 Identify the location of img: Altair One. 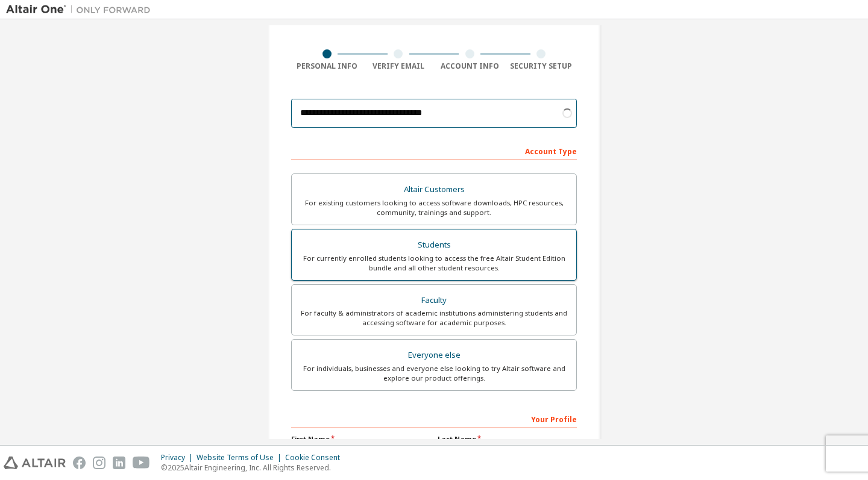
(81, 10).